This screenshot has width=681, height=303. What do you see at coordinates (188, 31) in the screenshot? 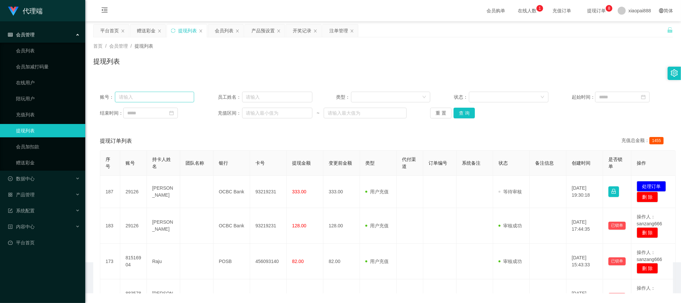
I see `div: 提现列表` at bounding box center [188, 31].